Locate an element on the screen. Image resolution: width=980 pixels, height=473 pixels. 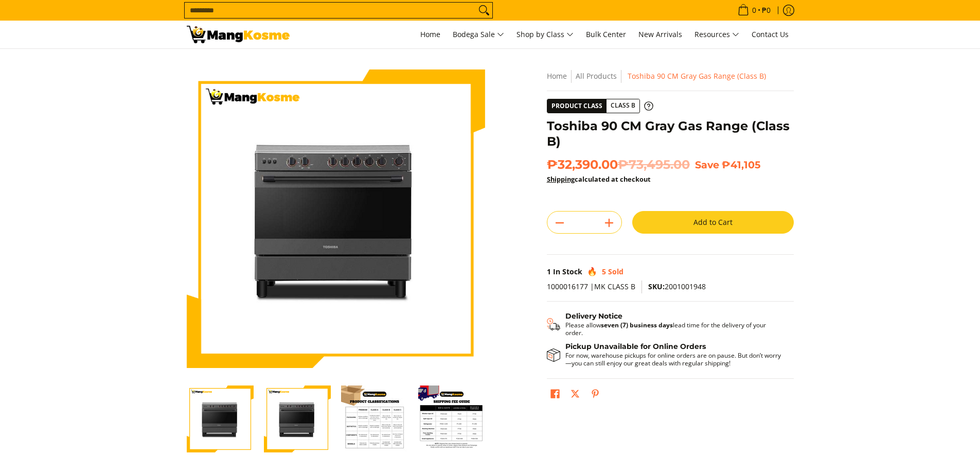
span: Save is located at coordinates (707, 165).